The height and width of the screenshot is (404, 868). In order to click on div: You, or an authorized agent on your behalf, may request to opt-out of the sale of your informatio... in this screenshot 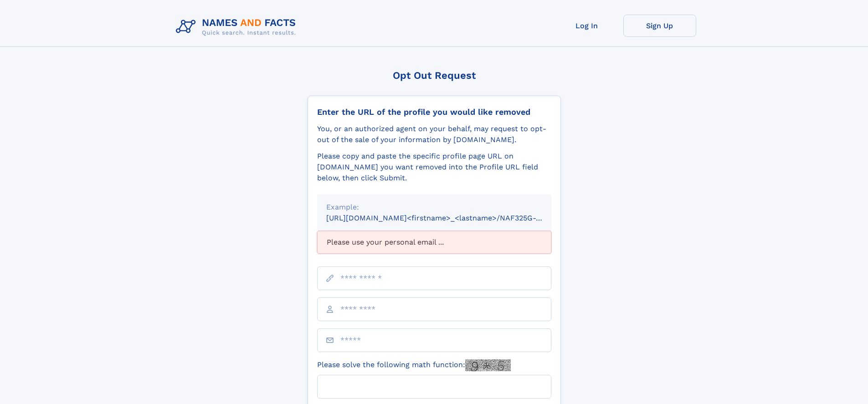, I will do `click(434, 135)`.